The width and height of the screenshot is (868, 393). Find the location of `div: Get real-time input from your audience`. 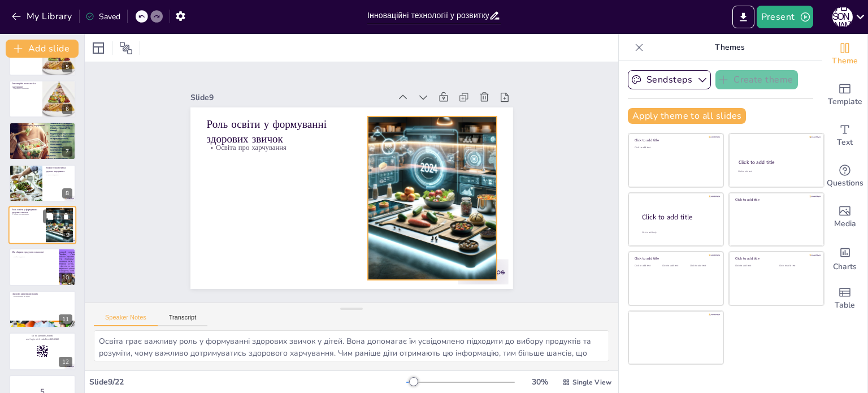

div: Get real-time input from your audience is located at coordinates (845, 176).